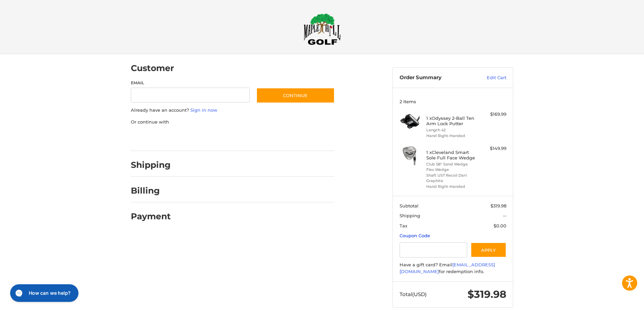  I want to click on li: Flex Wedge, so click(452, 169).